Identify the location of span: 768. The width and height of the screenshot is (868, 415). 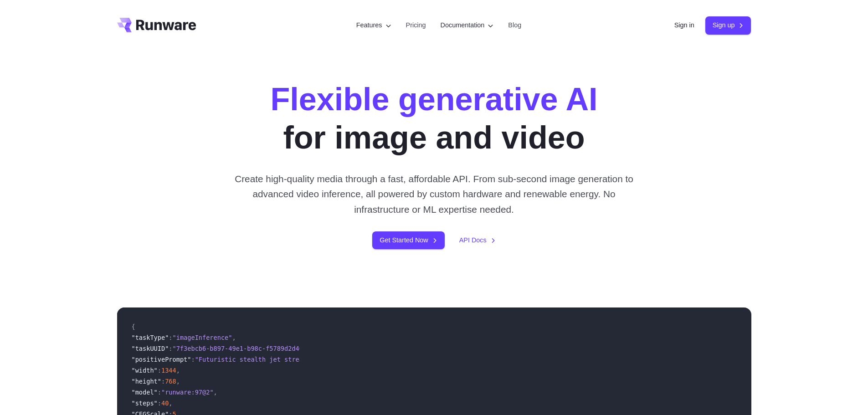
(170, 381).